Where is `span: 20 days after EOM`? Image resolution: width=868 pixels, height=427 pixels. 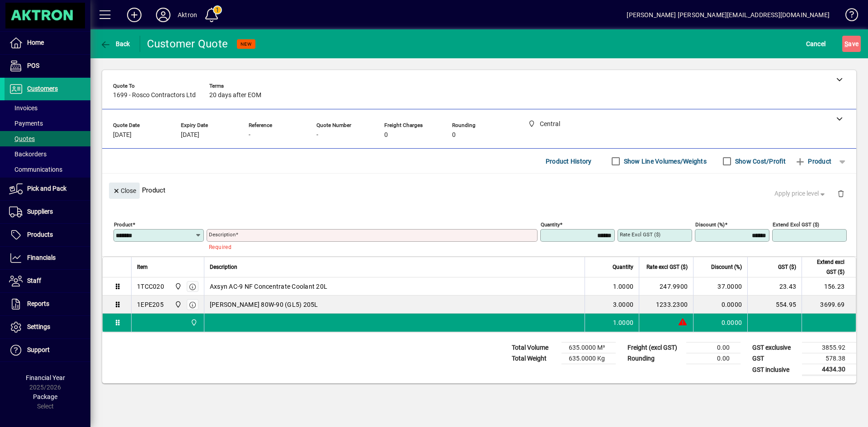
span: 20 days after EOM is located at coordinates (235, 96).